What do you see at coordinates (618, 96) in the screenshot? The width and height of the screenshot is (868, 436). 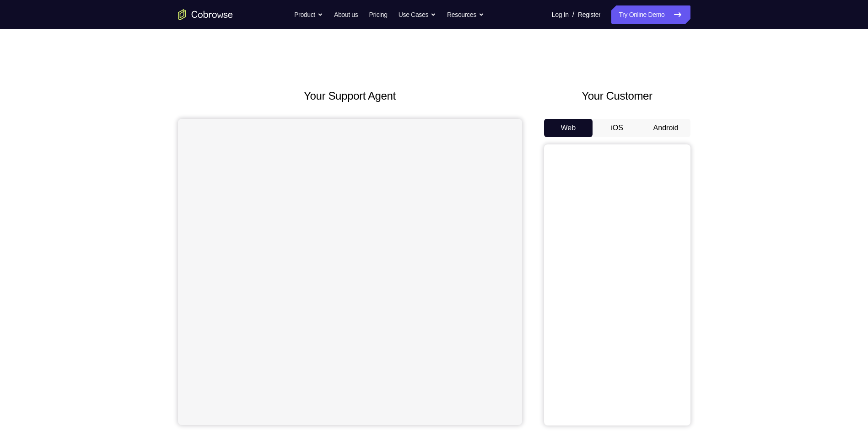 I see `h2: Your Customer` at bounding box center [618, 96].